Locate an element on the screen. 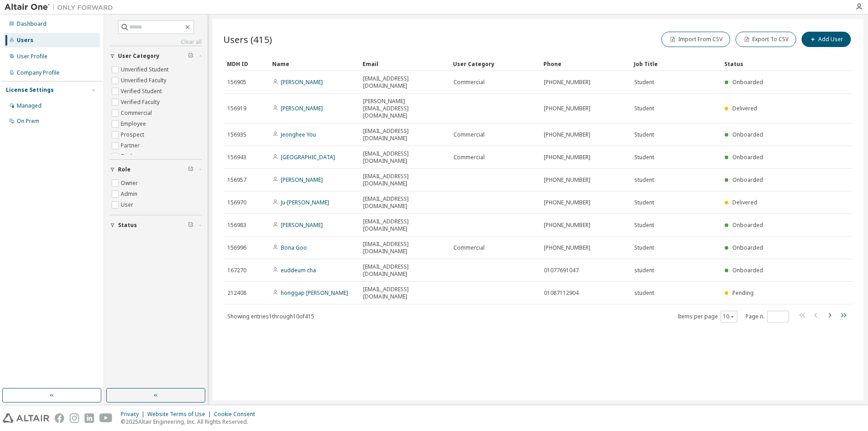 This screenshot has height=431, width=868. div: Managed is located at coordinates (29, 106).